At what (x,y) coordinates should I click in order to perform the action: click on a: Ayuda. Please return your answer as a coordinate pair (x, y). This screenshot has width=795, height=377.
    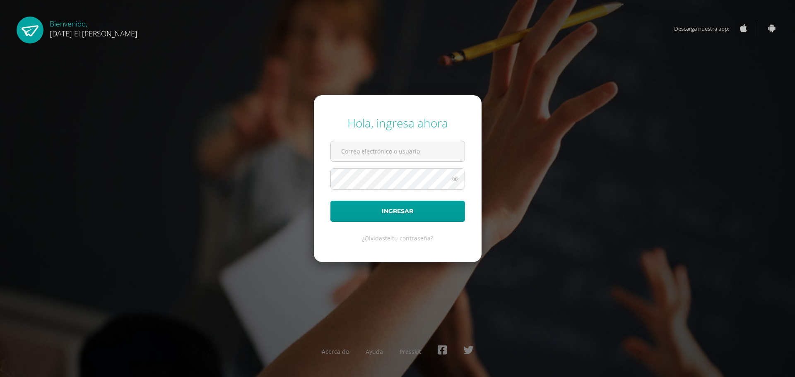
    Looking at the image, I should click on (374, 352).